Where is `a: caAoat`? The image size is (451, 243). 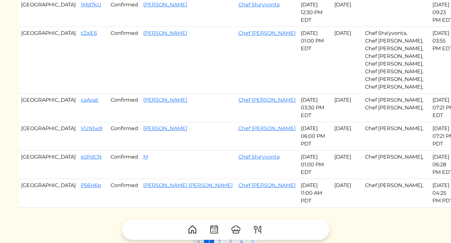
a: caAoat is located at coordinates (89, 100).